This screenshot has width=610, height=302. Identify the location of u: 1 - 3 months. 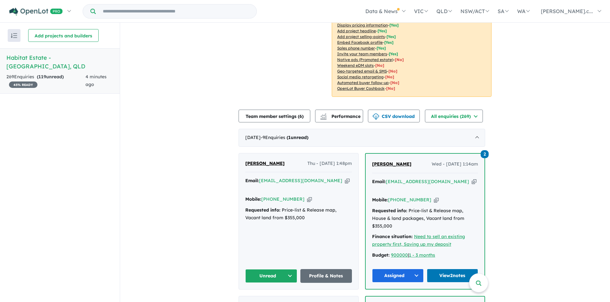
(422, 255).